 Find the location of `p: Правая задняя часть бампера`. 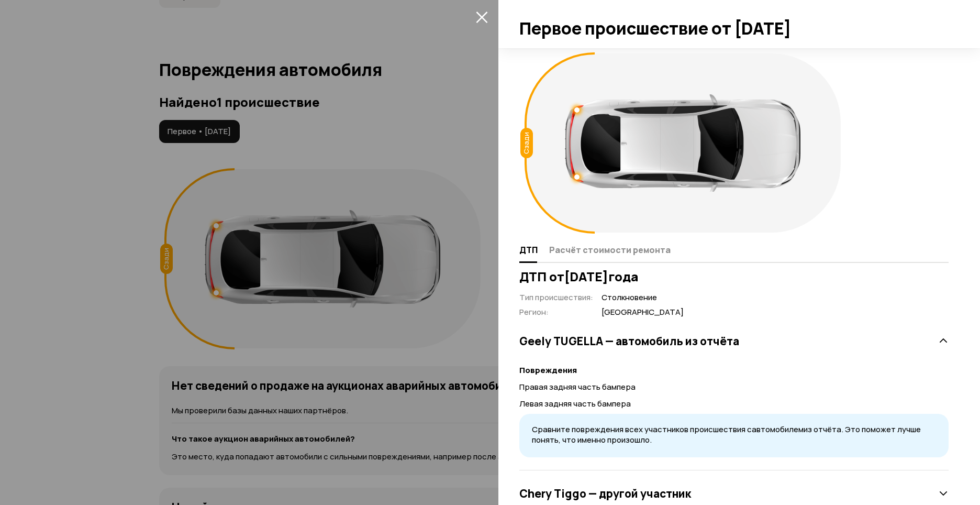

p: Правая задняя часть бампера is located at coordinates (734, 387).